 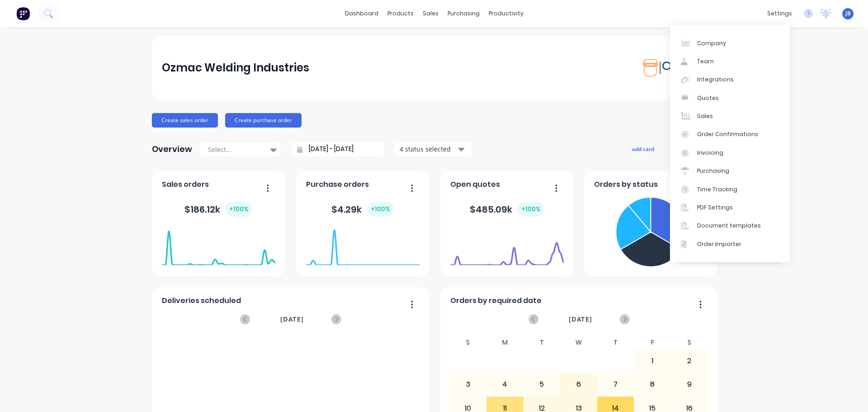 I want to click on a: Document templates, so click(x=730, y=226).